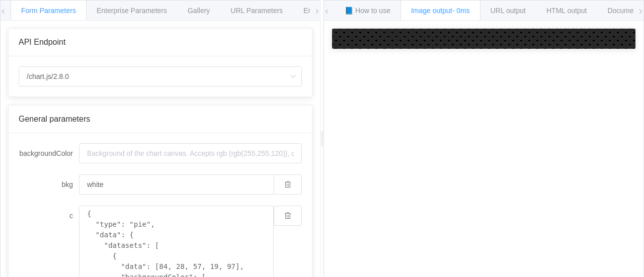 Image resolution: width=644 pixels, height=277 pixels. I want to click on span: 📘 How to use, so click(367, 10).